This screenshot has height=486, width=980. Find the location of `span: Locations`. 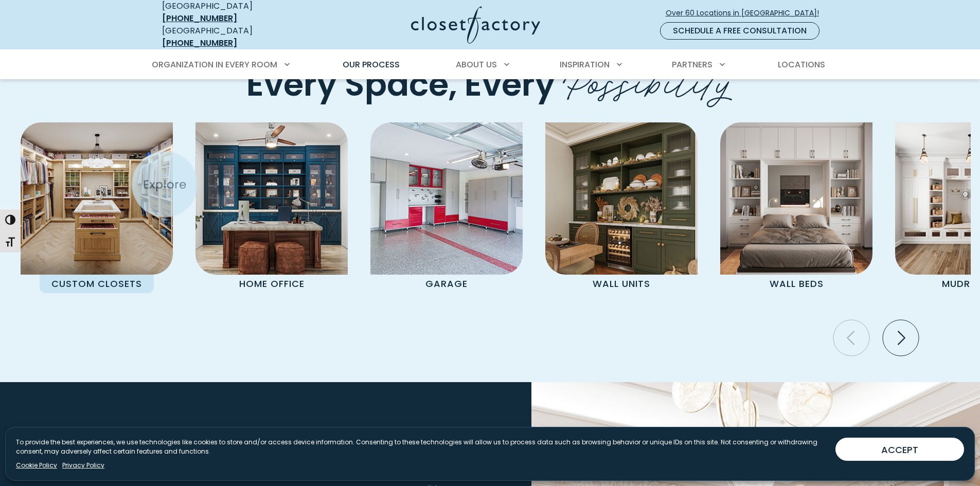

span: Locations is located at coordinates (801, 64).